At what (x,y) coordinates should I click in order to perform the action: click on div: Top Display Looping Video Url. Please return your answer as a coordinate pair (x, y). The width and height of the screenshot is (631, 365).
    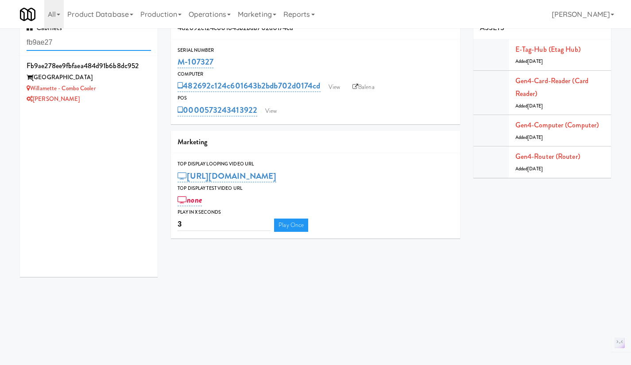
    Looking at the image, I should click on (315, 164).